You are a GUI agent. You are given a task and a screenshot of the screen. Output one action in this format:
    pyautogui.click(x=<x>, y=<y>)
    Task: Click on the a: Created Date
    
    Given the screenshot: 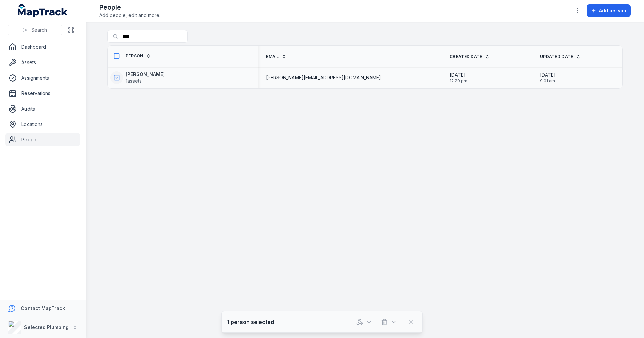 What is the action you would take?
    pyautogui.click(x=469, y=57)
    